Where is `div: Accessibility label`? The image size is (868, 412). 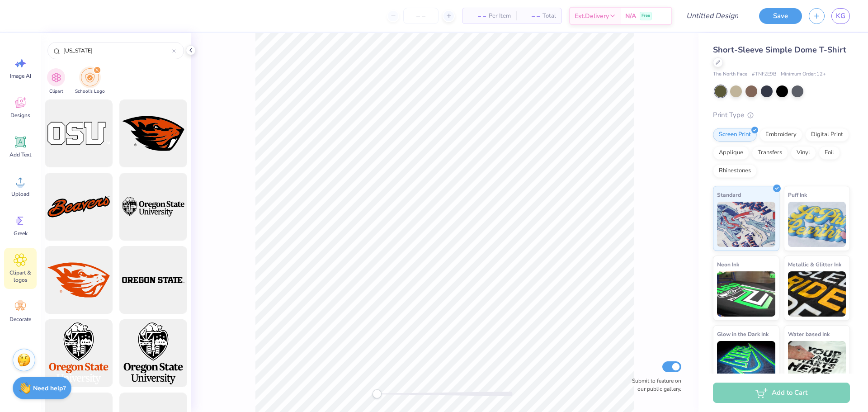 div: Accessibility label is located at coordinates (377, 394).